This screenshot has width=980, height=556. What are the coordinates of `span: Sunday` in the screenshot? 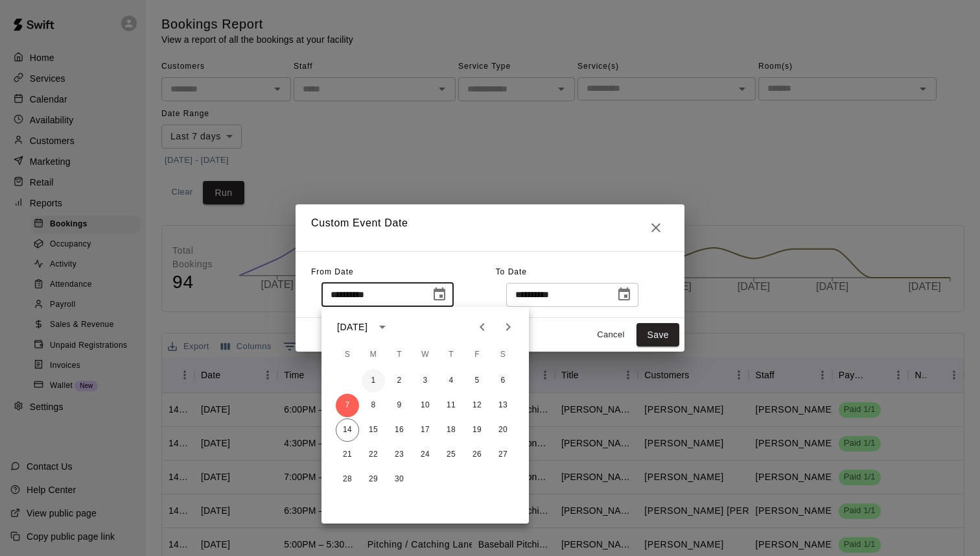 It's located at (348, 354).